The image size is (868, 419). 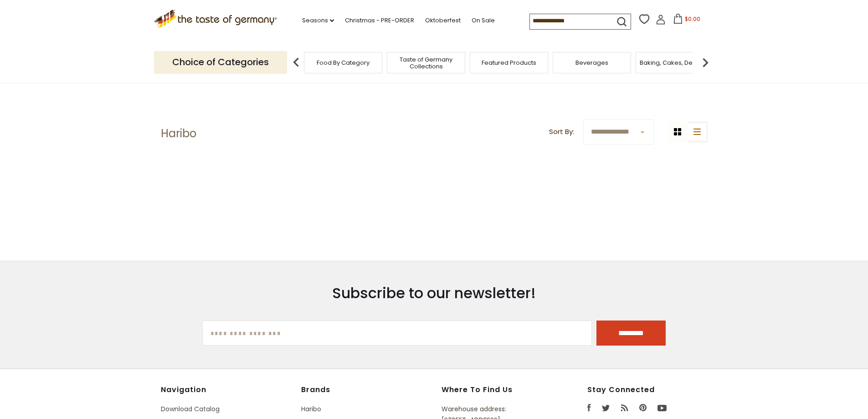 I want to click on h4: Where to find us, so click(x=494, y=390).